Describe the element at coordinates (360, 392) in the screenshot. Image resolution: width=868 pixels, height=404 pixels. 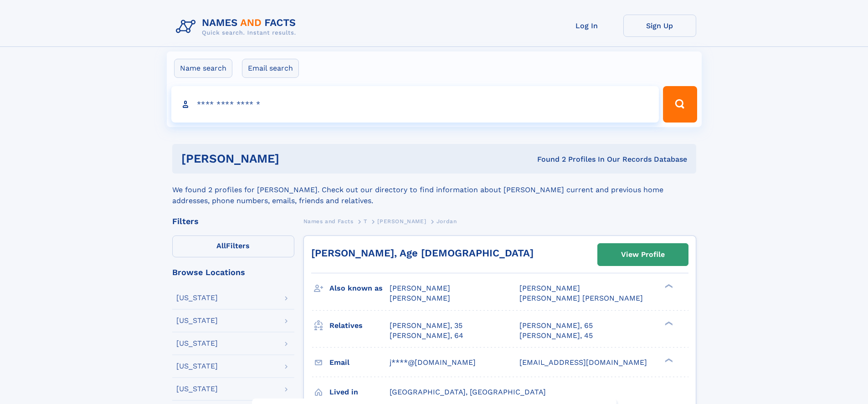
I see `h3: Lived in` at that location.